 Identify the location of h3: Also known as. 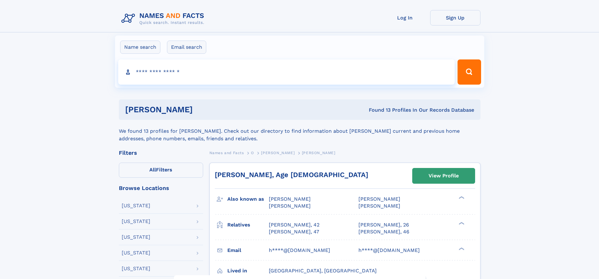
(248, 199).